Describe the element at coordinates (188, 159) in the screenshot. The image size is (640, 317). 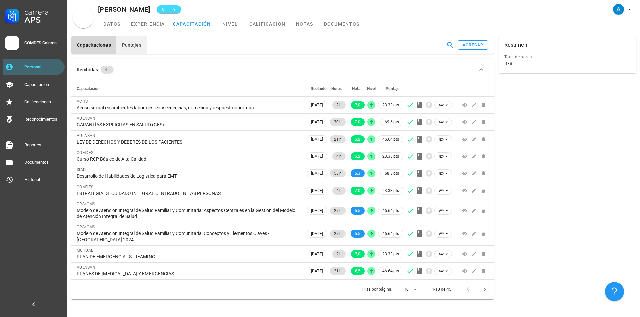
I see `div: Curso RCP Básico de Alta Calidad` at that location.